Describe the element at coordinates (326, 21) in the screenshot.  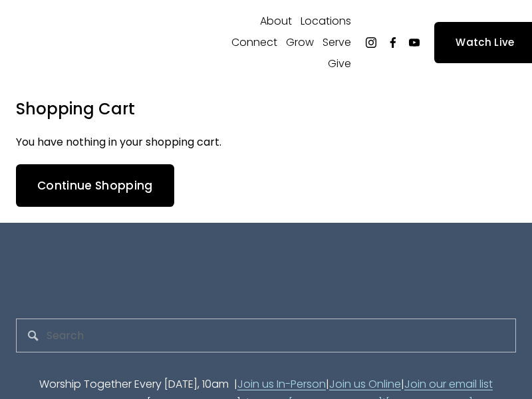
I see `span: Locations` at that location.